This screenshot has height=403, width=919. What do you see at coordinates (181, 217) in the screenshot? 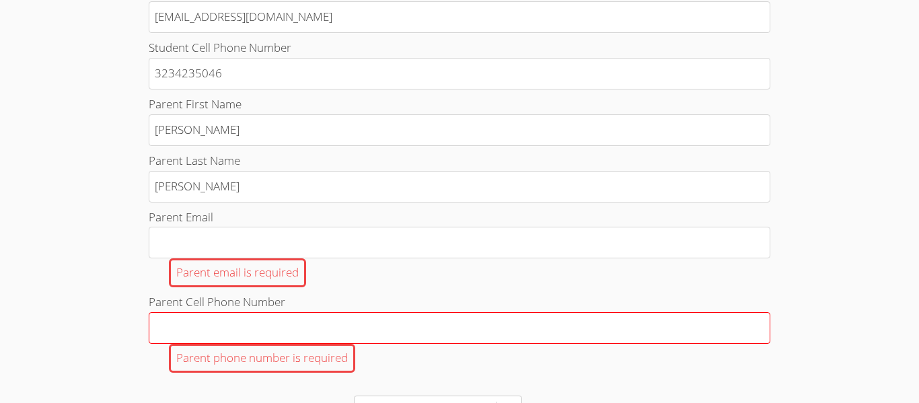
I see `span: Parent Email` at bounding box center [181, 217].